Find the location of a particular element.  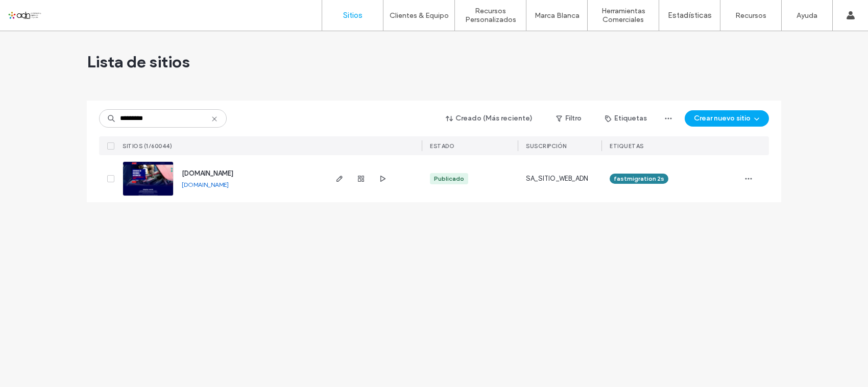

span: Lista de sitios is located at coordinates (138, 62).